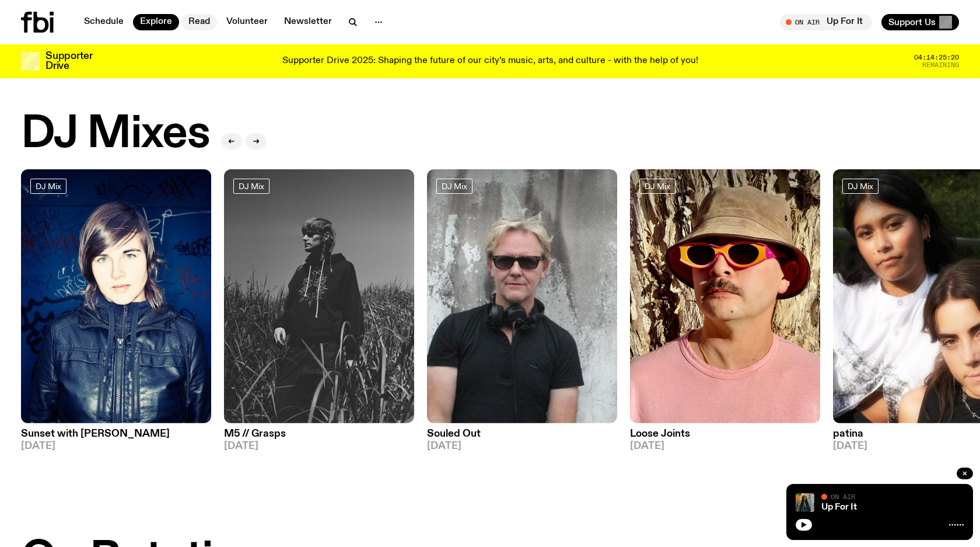  I want to click on h3: Loose Joints, so click(725, 434).